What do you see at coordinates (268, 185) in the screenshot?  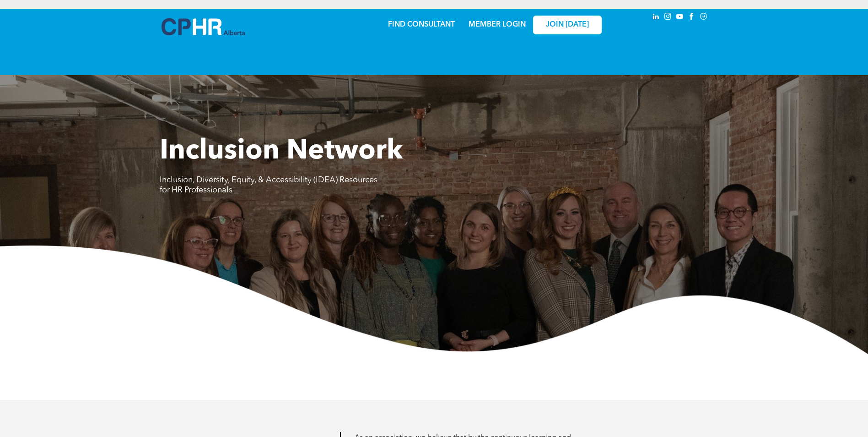 I see `span: Inclusion, Diversity, Equity, & Accessibility (IDEA) Resources for HR Professionals` at bounding box center [268, 185].